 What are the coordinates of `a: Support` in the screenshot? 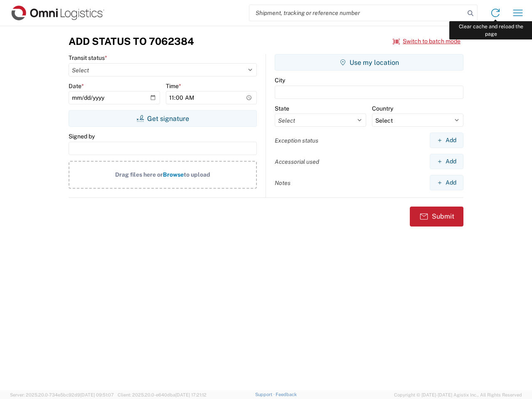 It's located at (266, 395).